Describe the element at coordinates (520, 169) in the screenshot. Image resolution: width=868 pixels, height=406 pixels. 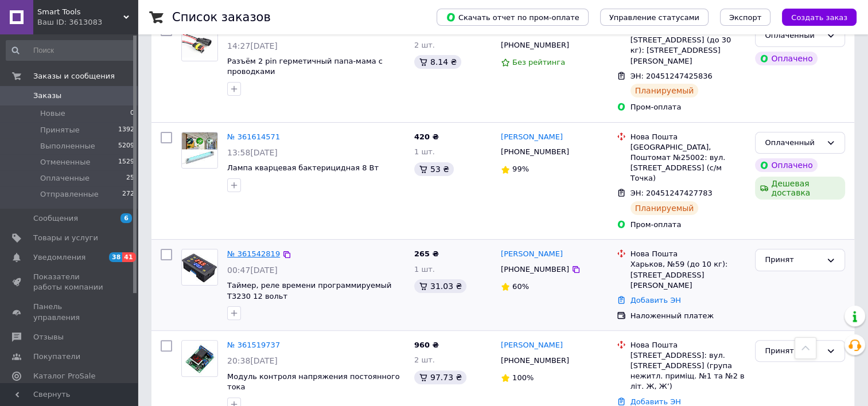
I see `span: 99%` at that location.